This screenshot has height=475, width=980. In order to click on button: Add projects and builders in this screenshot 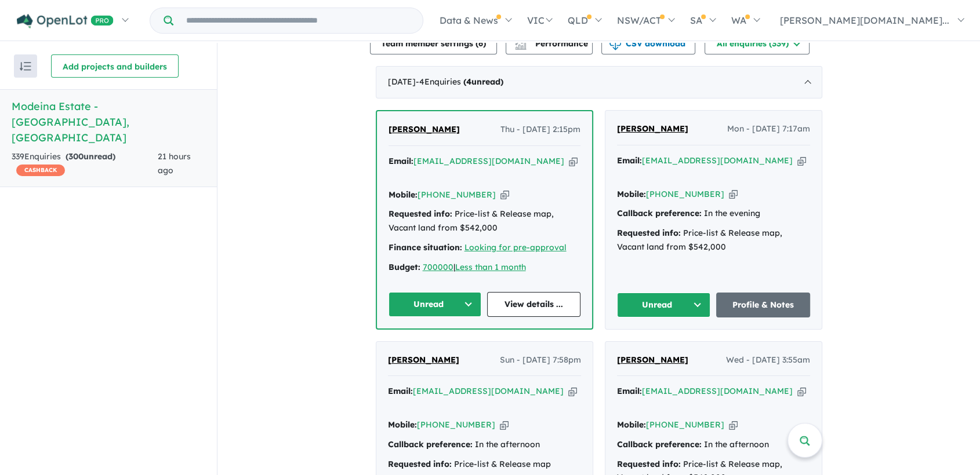, I will do `click(115, 66)`.